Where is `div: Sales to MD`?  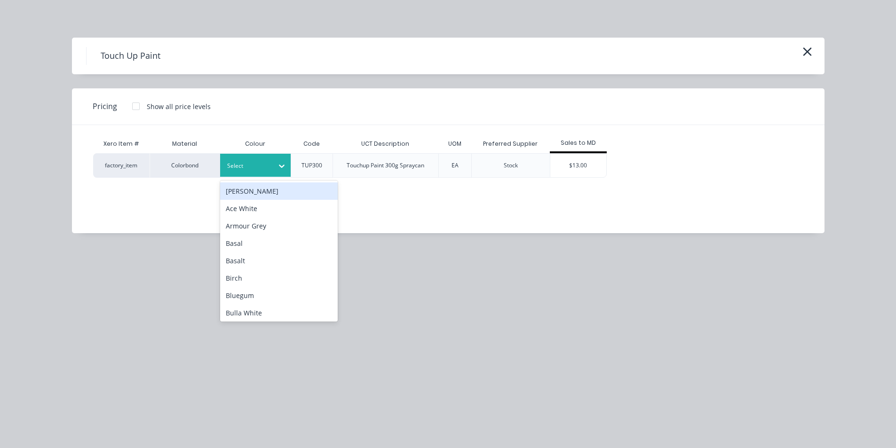
div: Sales to MD is located at coordinates (578, 143).